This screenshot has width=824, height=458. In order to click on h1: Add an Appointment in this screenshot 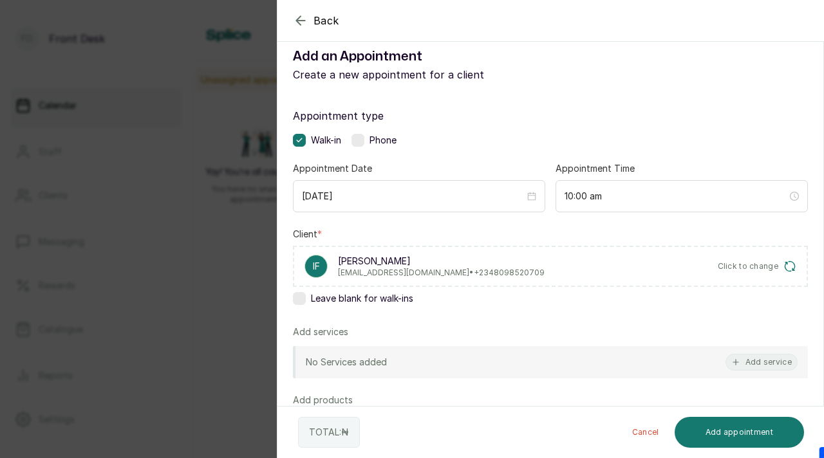, I will do `click(422, 57)`.